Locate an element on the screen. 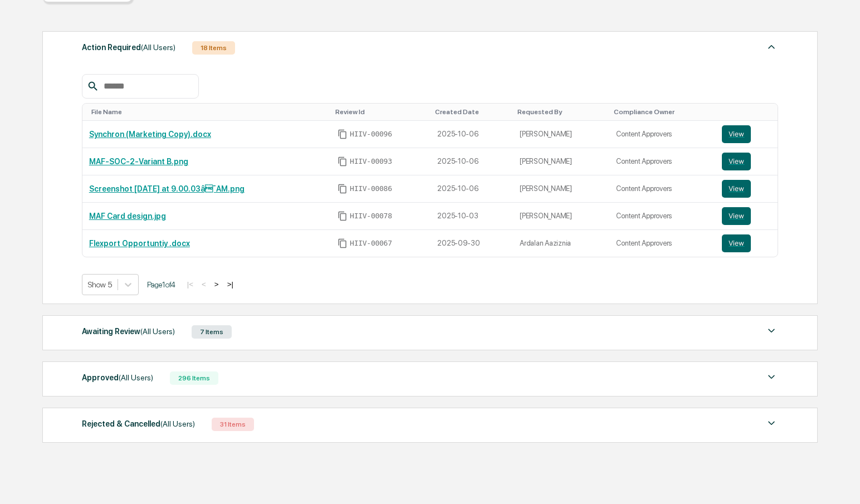 The image size is (860, 504). td: 2025-10-03 is located at coordinates (472, 216).